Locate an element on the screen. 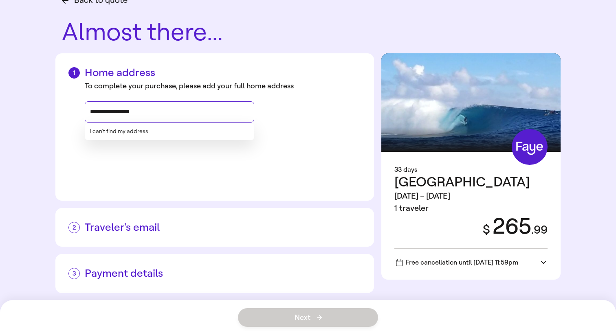  input: Street address, city, state is located at coordinates (169, 112).